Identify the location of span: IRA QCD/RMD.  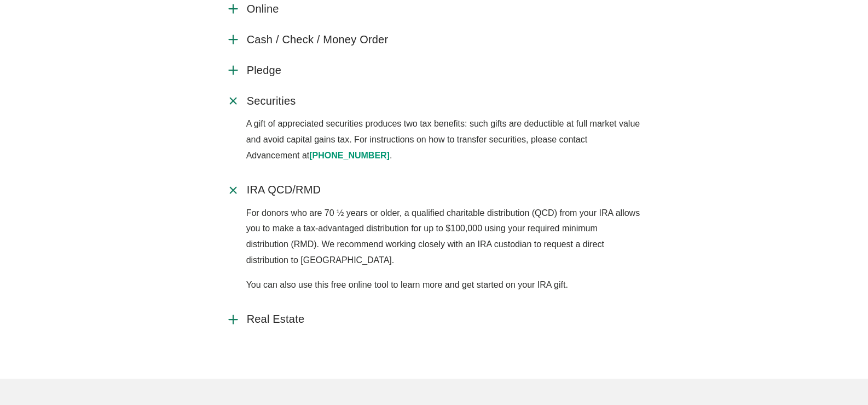
(284, 190).